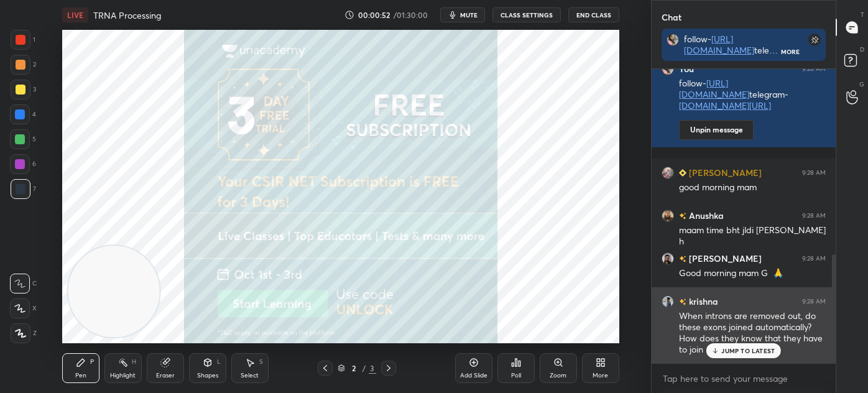 The image size is (868, 393). What do you see at coordinates (752, 334) in the screenshot?
I see `div: When introns are removed out, do these exons joined automatically? How does they know that they h...` at bounding box center [752, 334].